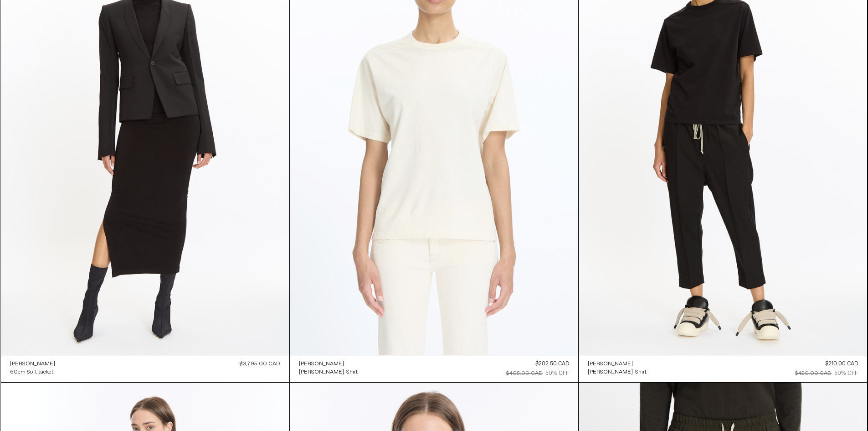 This screenshot has height=431, width=868. I want to click on div: $405.00 CAD, so click(525, 373).